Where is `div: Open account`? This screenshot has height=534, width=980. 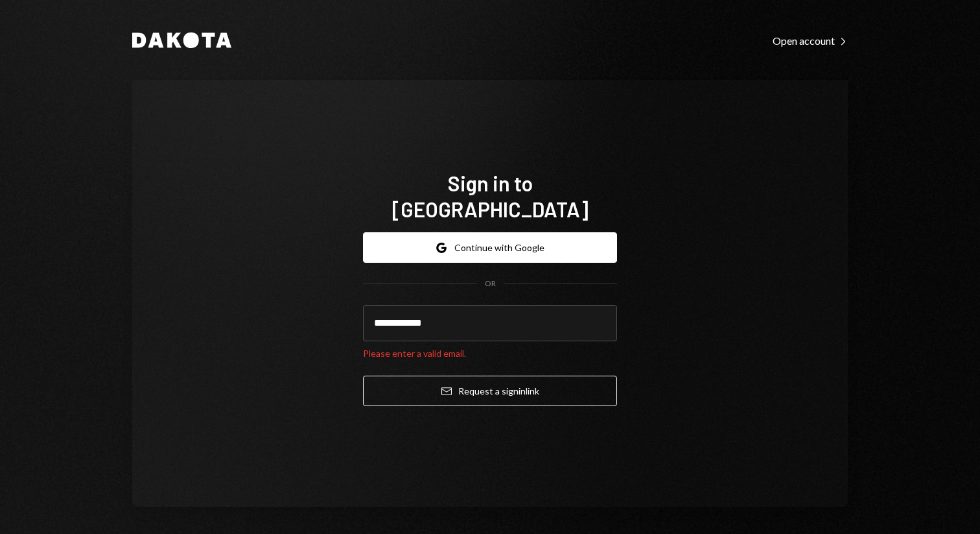
div: Open account is located at coordinates (810, 41).